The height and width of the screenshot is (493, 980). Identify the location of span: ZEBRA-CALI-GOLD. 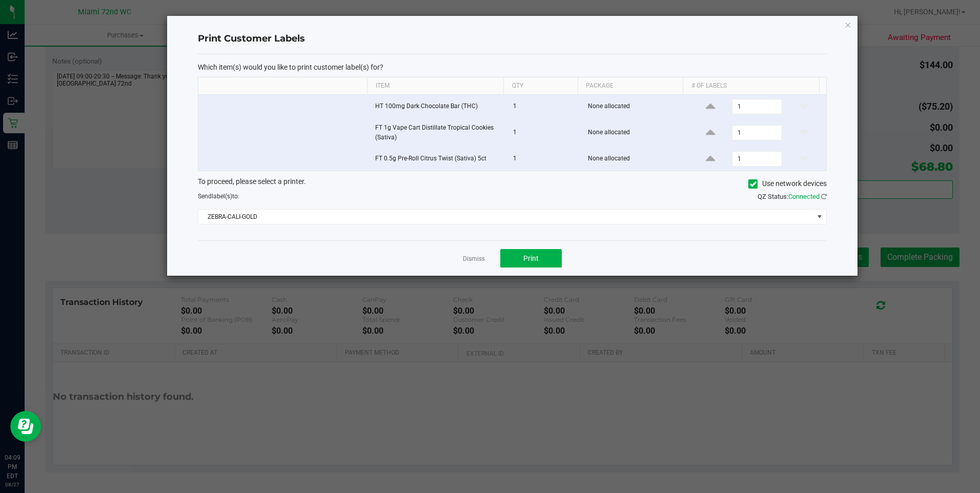
(505, 217).